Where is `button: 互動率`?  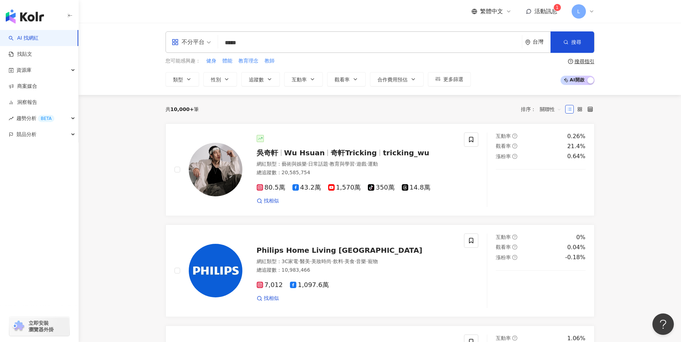 button: 互動率 is located at coordinates (303, 79).